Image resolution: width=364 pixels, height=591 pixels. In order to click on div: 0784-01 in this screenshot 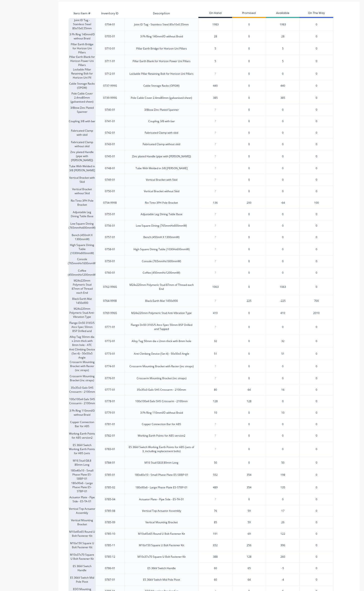, I will do `click(110, 462)`.